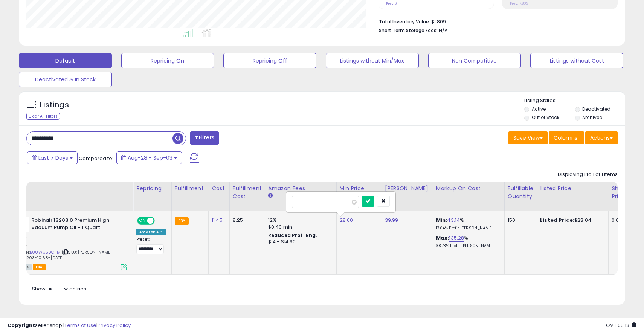  What do you see at coordinates (71, 188) in the screenshot?
I see `div: Title` at bounding box center [71, 188].